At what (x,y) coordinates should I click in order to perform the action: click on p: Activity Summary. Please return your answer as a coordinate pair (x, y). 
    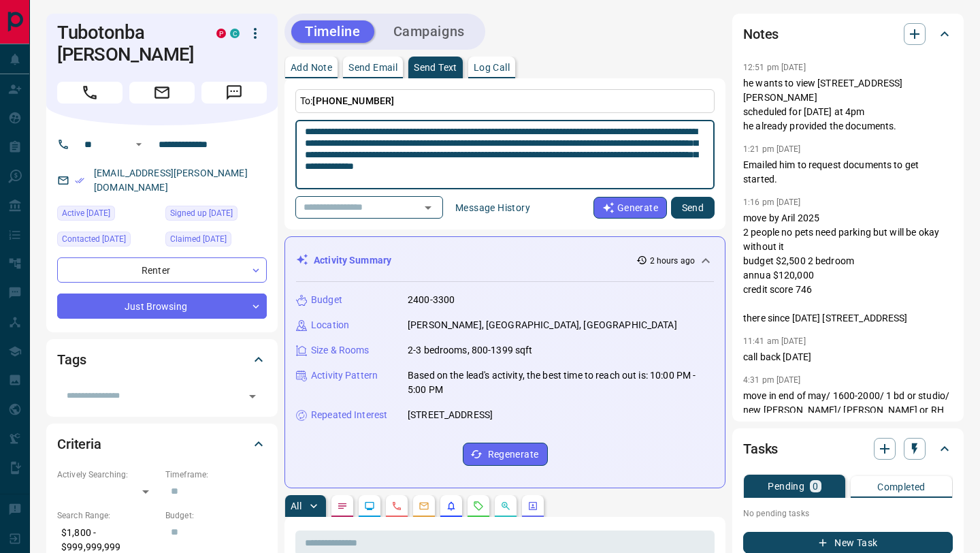
    Looking at the image, I should click on (353, 260).